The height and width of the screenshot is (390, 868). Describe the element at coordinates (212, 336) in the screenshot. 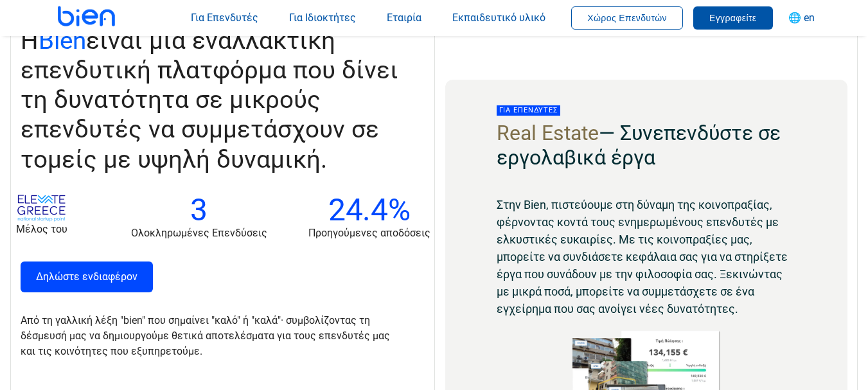

I see `p: Από τη γαλλική λέξη "bien" που σημαίνει "καλό" ή "καλά"· συμβολίζοντας τη δέσμευσή μας να δημιουρ...` at that location.